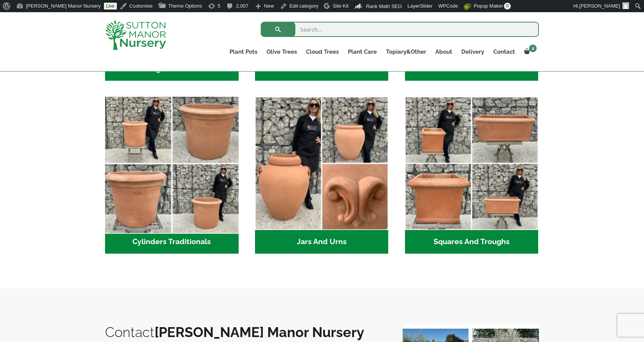 This screenshot has height=342, width=644. I want to click on img: logo, so click(135, 34).